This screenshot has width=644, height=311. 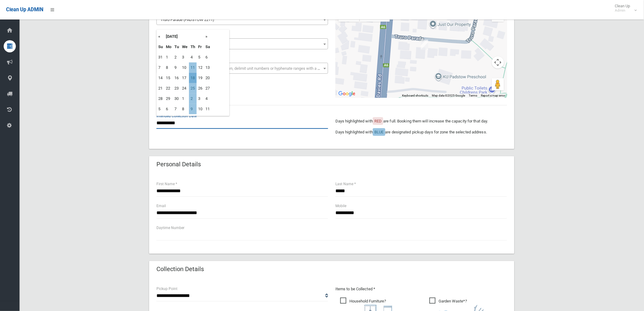 I want to click on span: Map data ©2025 Google, so click(x=448, y=95).